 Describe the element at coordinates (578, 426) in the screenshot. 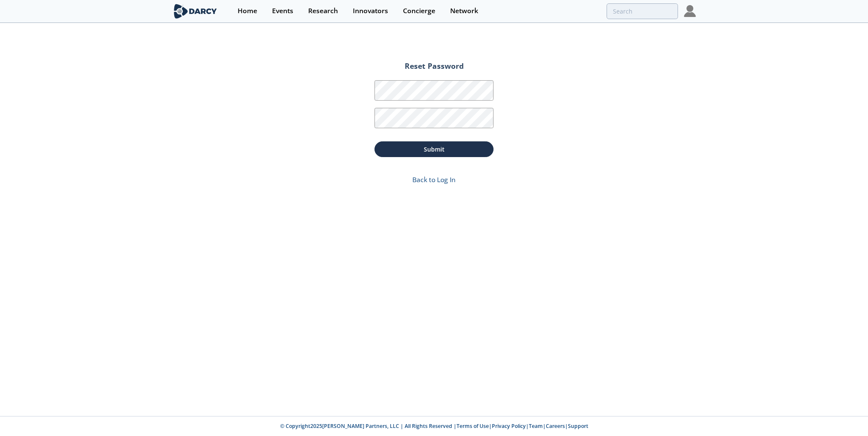

I see `a: Support` at that location.